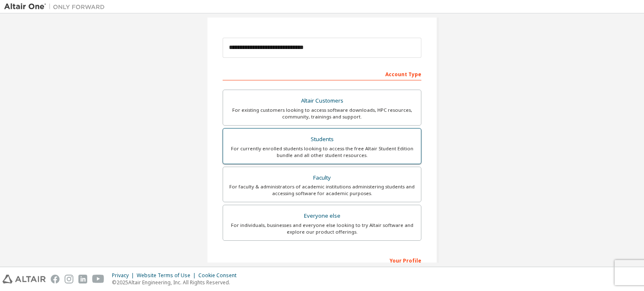  I want to click on div: For existing customers looking to access software downloads, HPC resources, community, trainings ..., so click(322, 114).